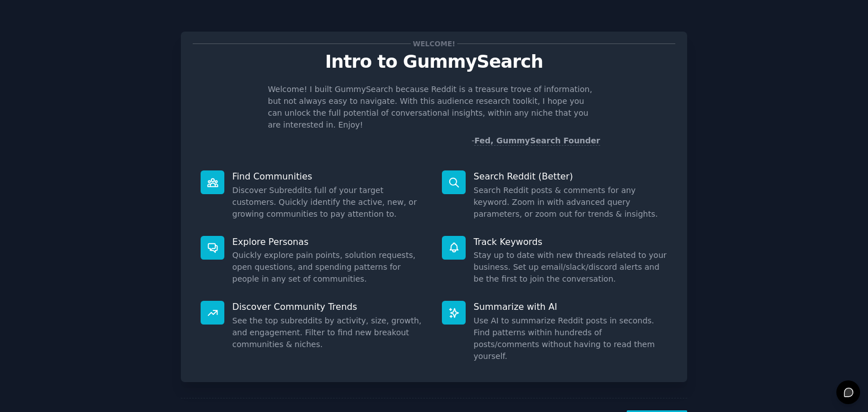 This screenshot has width=868, height=412. Describe the element at coordinates (570, 307) in the screenshot. I see `p: Summarize with AI` at that location.